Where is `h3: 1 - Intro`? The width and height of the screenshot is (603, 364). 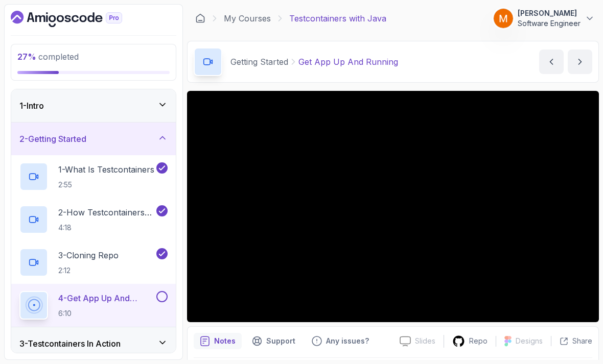
h3: 1 - Intro is located at coordinates (32, 106).